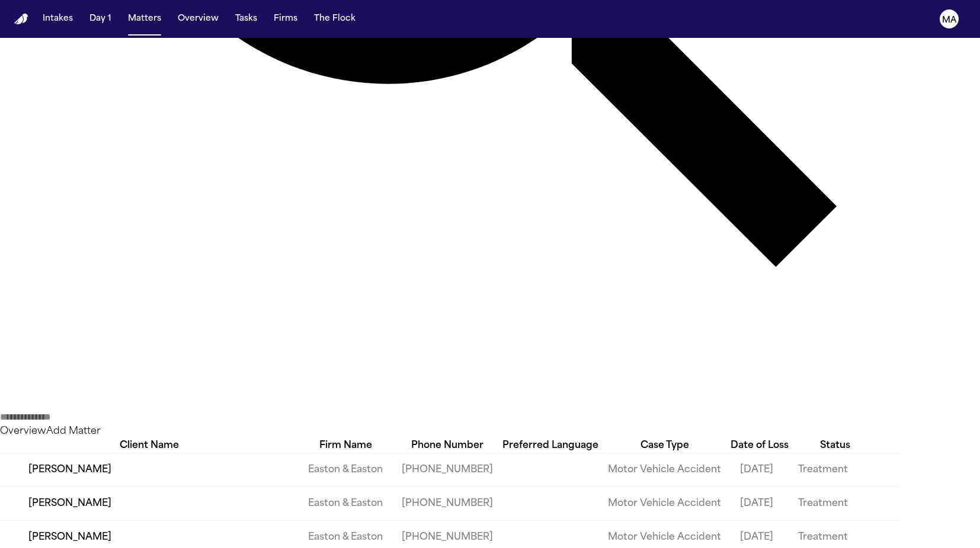 Image resolution: width=980 pixels, height=548 pixels. Describe the element at coordinates (21, 19) in the screenshot. I see `a: Home` at that location.